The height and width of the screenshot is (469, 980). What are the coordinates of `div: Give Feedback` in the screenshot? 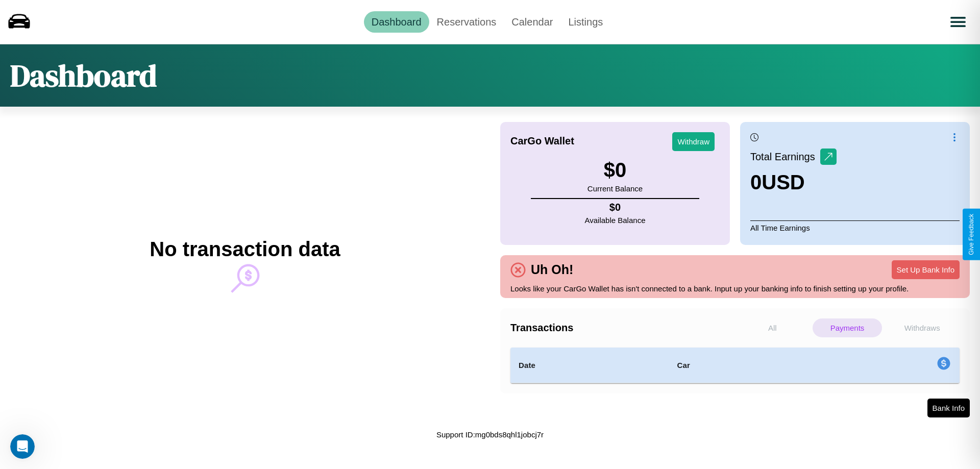 It's located at (972, 234).